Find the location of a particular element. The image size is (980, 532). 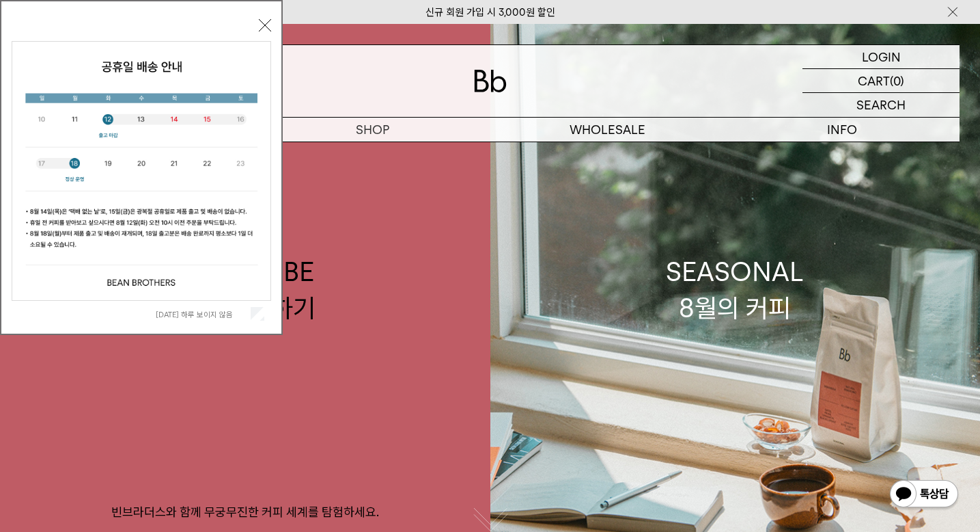

a: 신규 회원 가입 시 3,000원 할인 is located at coordinates (490, 12).